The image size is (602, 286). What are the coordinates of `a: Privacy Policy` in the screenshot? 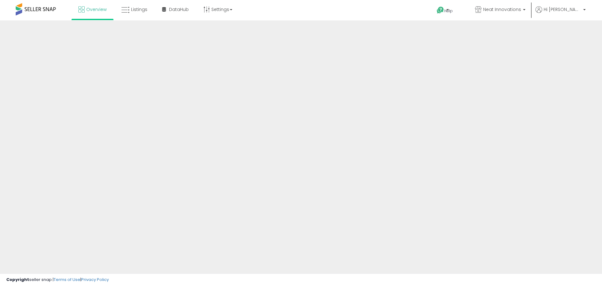 It's located at (95, 279).